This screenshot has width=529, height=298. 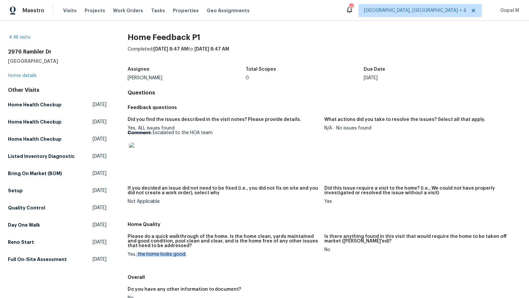 I want to click on h4: Questions, so click(x=324, y=93).